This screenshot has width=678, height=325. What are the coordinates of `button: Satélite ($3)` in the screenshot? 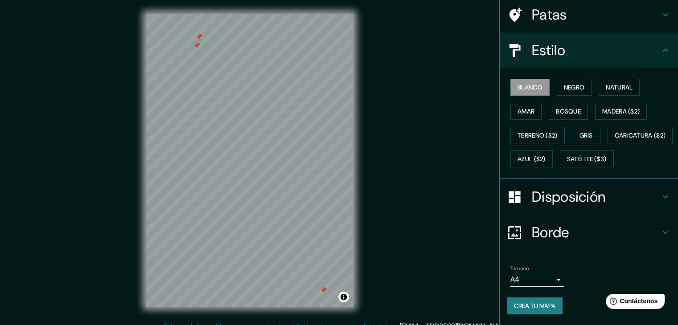 It's located at (587, 159).